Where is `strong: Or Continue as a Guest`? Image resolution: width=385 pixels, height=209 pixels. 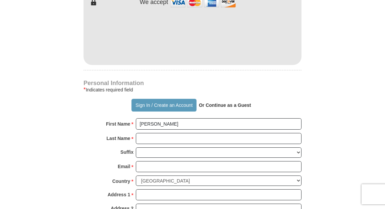
strong: Or Continue as a Guest is located at coordinates (225, 105).